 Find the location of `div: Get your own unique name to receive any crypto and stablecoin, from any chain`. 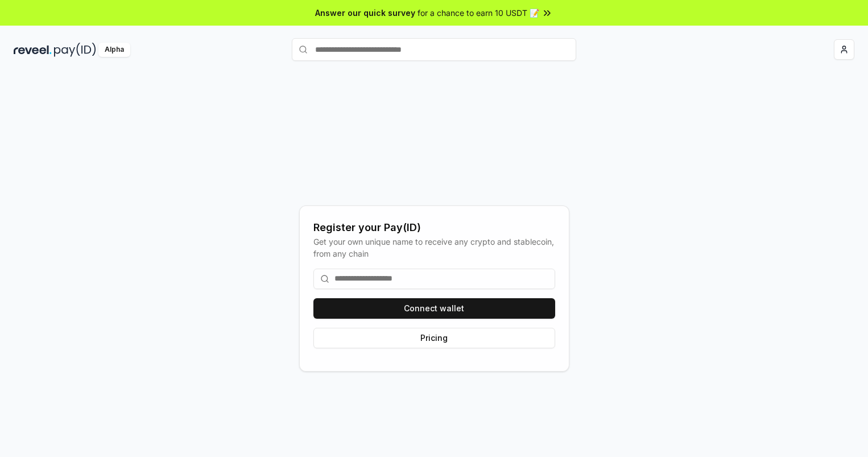

div: Get your own unique name to receive any crypto and stablecoin, from any chain is located at coordinates (434, 248).